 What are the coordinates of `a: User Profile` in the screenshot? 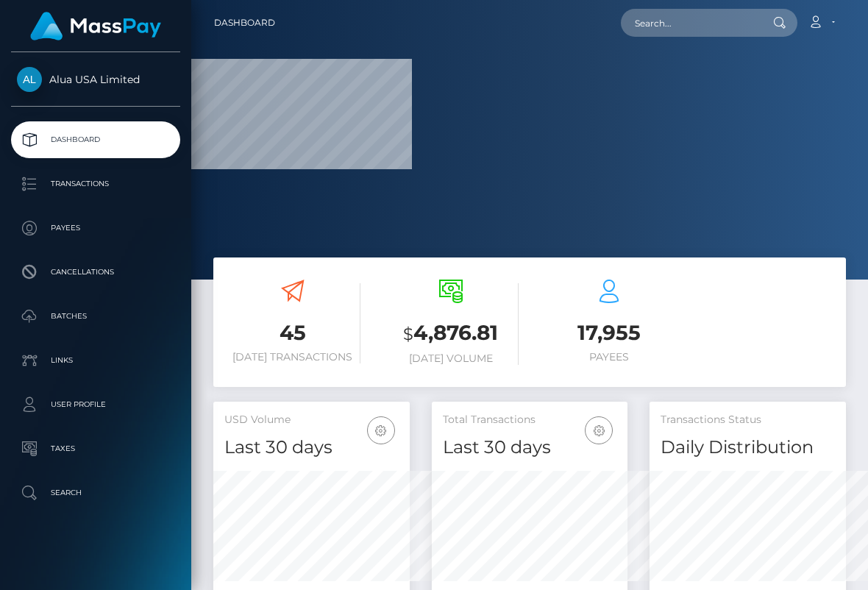 It's located at (96, 405).